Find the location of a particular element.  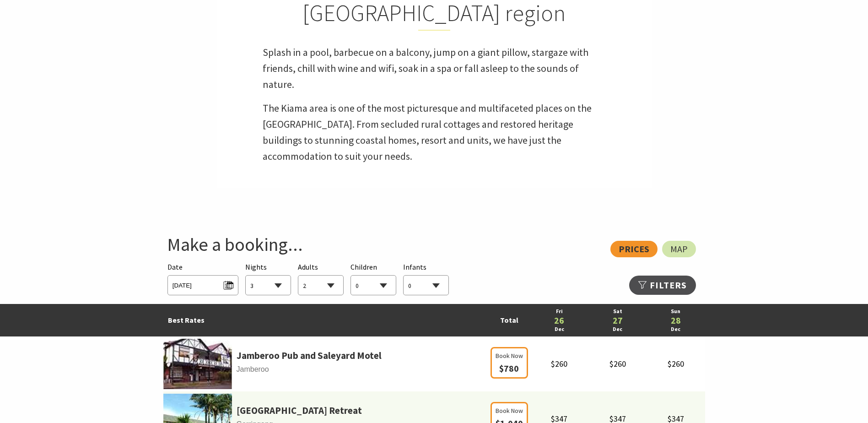

span: Adults is located at coordinates (308, 267).